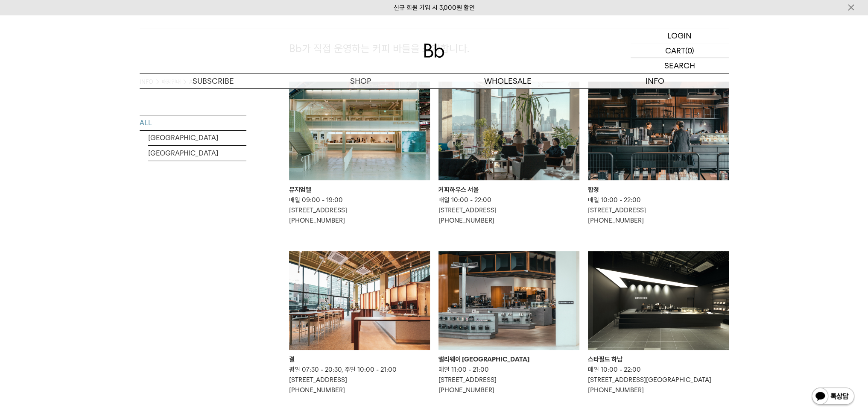  I want to click on div: 스타필드 하남, so click(658, 359).